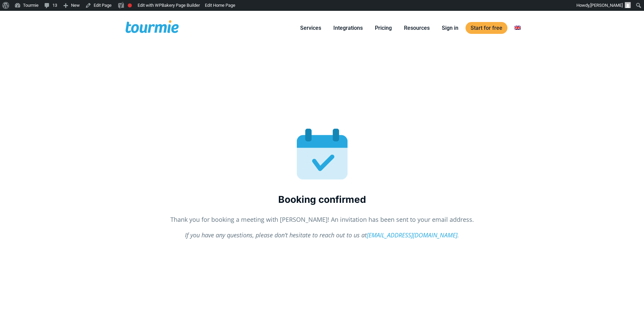 Image resolution: width=644 pixels, height=320 pixels. What do you see at coordinates (322, 199) in the screenshot?
I see `h3: Booking confirmed` at bounding box center [322, 199].